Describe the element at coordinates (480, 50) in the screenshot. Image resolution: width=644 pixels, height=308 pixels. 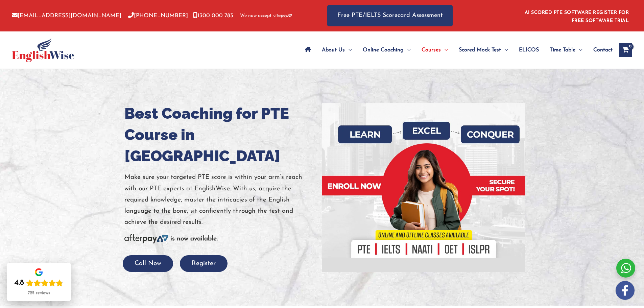
I see `span: Scored Mock Test` at that location.